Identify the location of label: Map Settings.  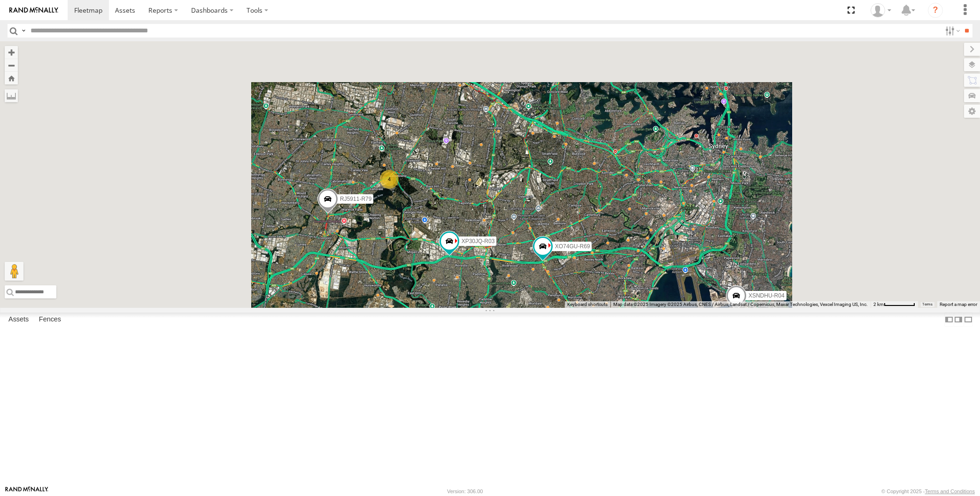
(972, 111).